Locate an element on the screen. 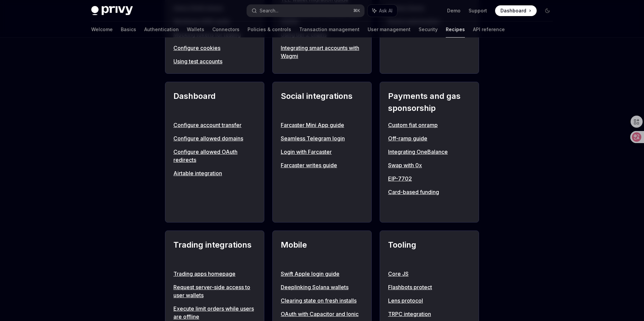 The height and width of the screenshot is (321, 644). span: ⌘ K is located at coordinates (356, 11).